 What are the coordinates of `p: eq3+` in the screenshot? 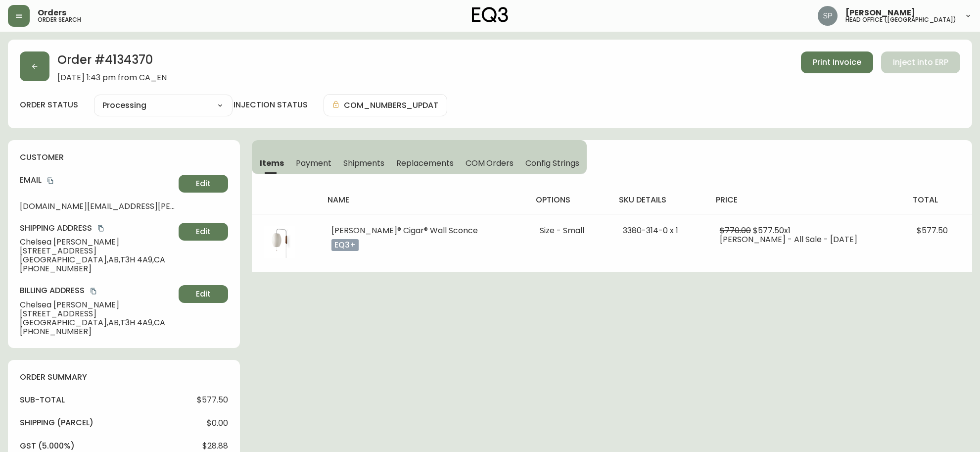 It's located at (345, 245).